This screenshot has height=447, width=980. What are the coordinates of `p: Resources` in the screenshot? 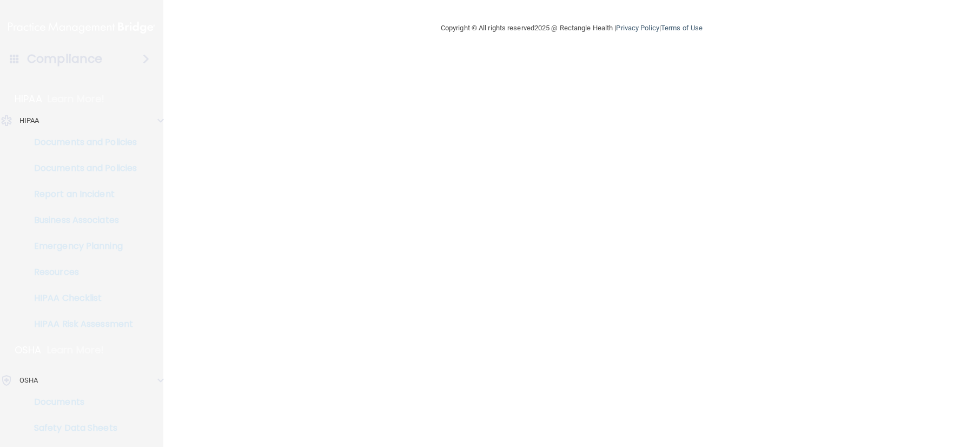 It's located at (81, 272).